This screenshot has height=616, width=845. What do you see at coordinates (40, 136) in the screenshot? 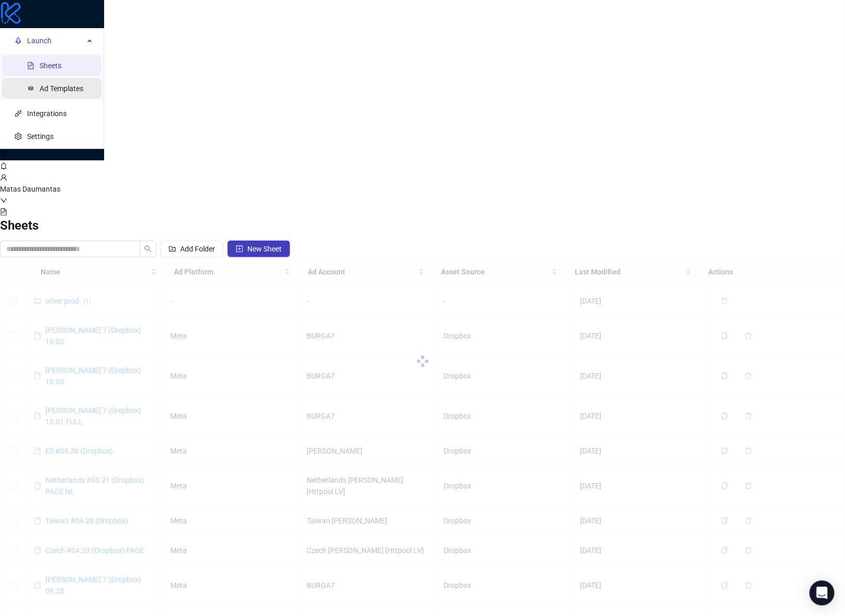
I see `a: Settings` at bounding box center [40, 136].